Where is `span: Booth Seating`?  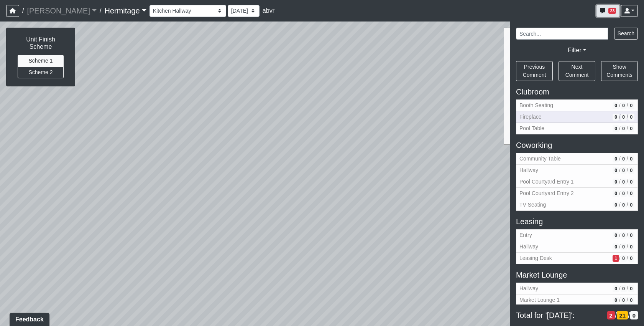
span: Booth Seating is located at coordinates (564, 105).